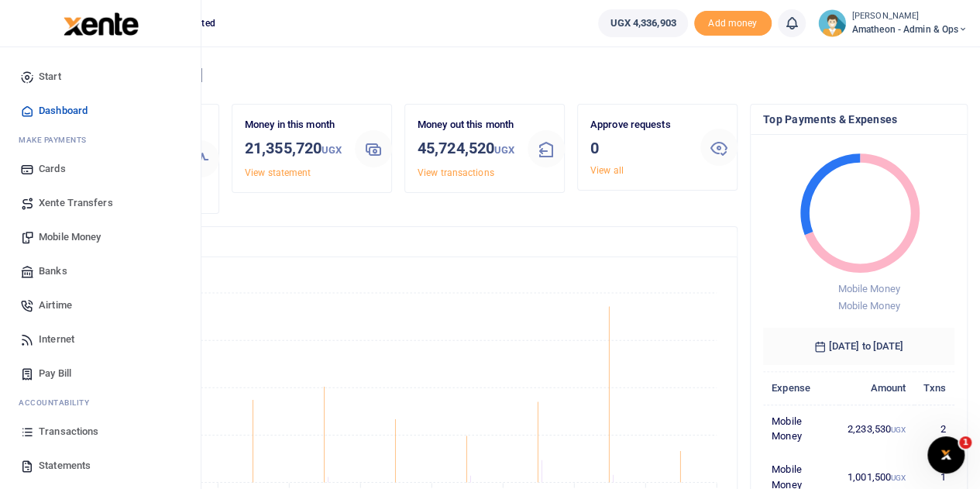  What do you see at coordinates (640, 125) in the screenshot?
I see `p: Approve requests` at bounding box center [640, 125].